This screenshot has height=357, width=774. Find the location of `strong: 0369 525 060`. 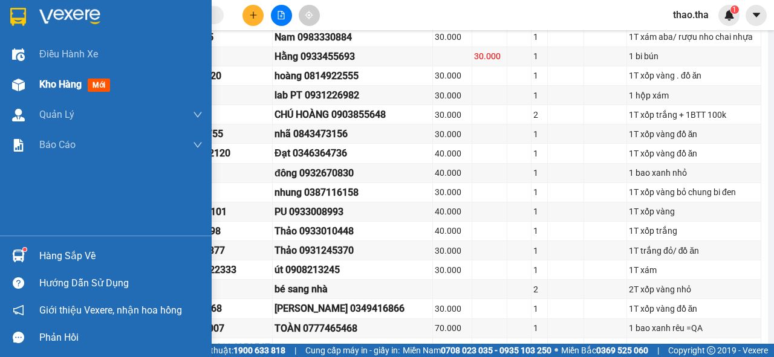

strong: 0369 525 060 is located at coordinates (622, 351).